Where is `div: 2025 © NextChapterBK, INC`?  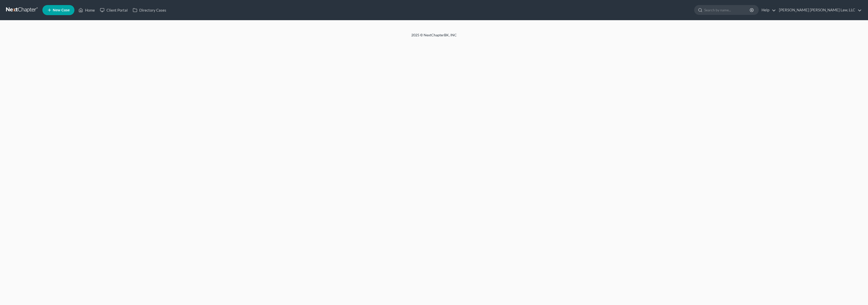 div: 2025 © NextChapterBK, INC is located at coordinates (434, 37).